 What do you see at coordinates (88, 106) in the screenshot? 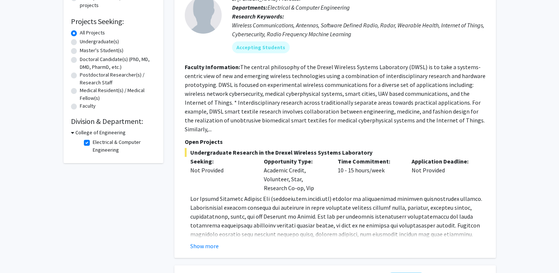
I see `label: Faculty` at bounding box center [88, 106].